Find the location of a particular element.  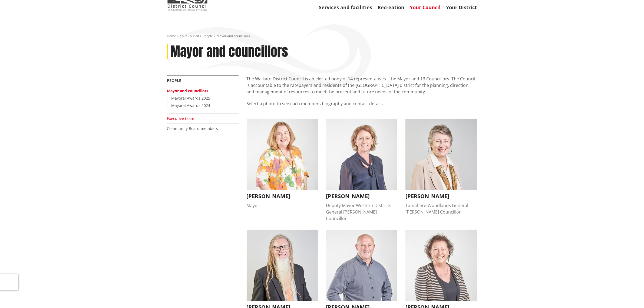

img: Jacqui Church is located at coordinates (282, 154).